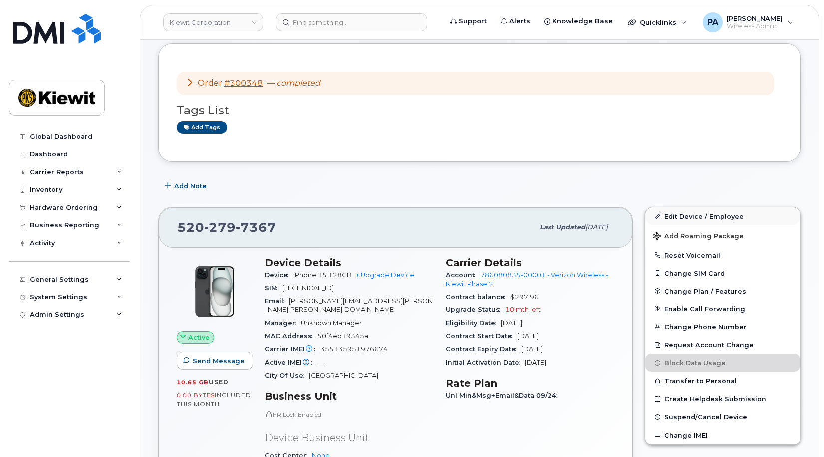 The image size is (824, 457). Describe the element at coordinates (276, 301) in the screenshot. I see `span: Email` at that location.